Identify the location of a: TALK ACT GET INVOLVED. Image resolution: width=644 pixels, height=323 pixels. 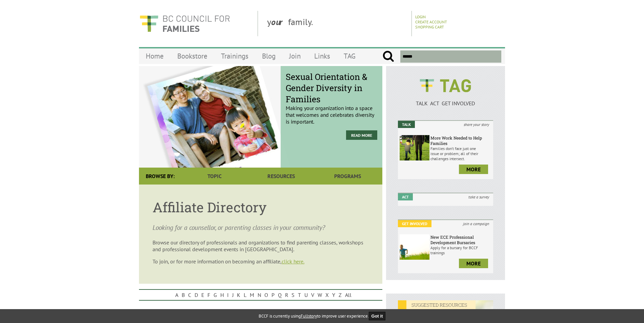
(445, 100).